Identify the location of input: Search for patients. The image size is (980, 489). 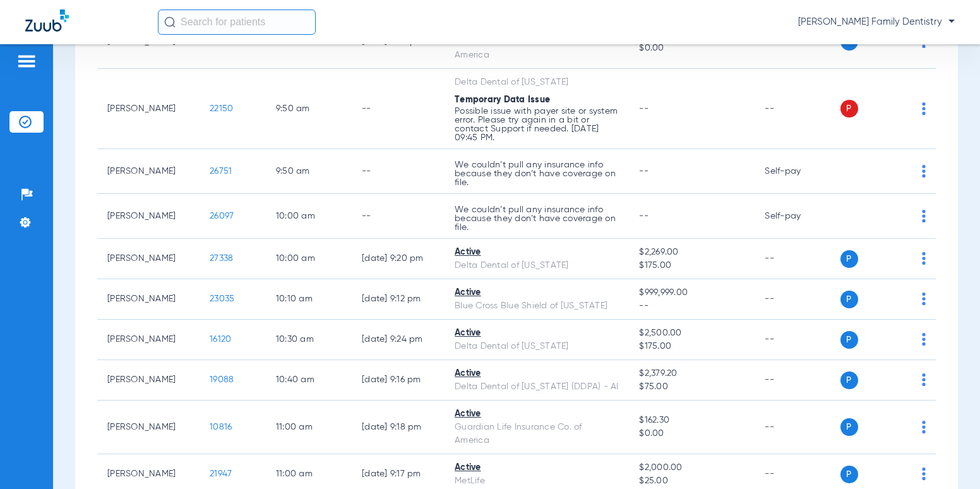
(237, 22).